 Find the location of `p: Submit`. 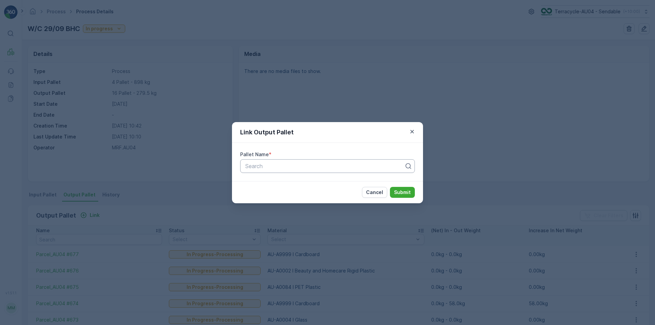

p: Submit is located at coordinates (402, 192).